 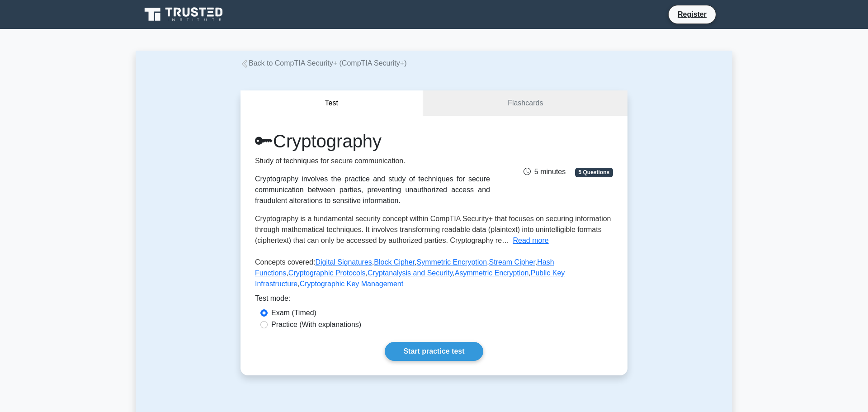 What do you see at coordinates (492, 273) in the screenshot?
I see `a: Asymmetric Encryption` at bounding box center [492, 273].